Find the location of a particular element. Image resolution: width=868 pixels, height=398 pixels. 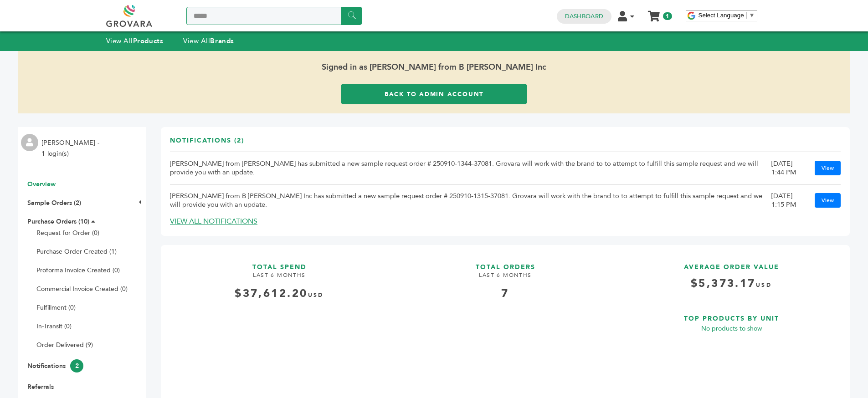

div: $37,612.20 is located at coordinates (279, 294).